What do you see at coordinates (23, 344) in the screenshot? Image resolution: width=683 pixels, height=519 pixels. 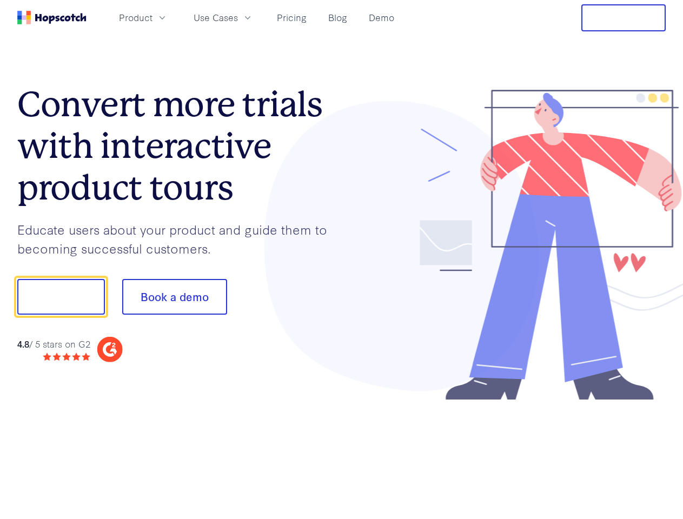 I see `strong: 4.8` at bounding box center [23, 344].